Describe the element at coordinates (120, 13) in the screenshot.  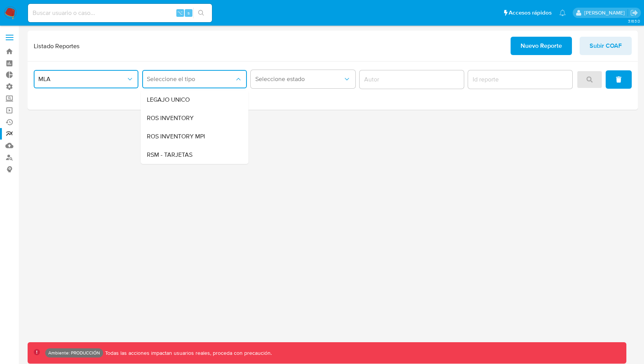
I see `input: Buscar usuario o caso...` at that location.